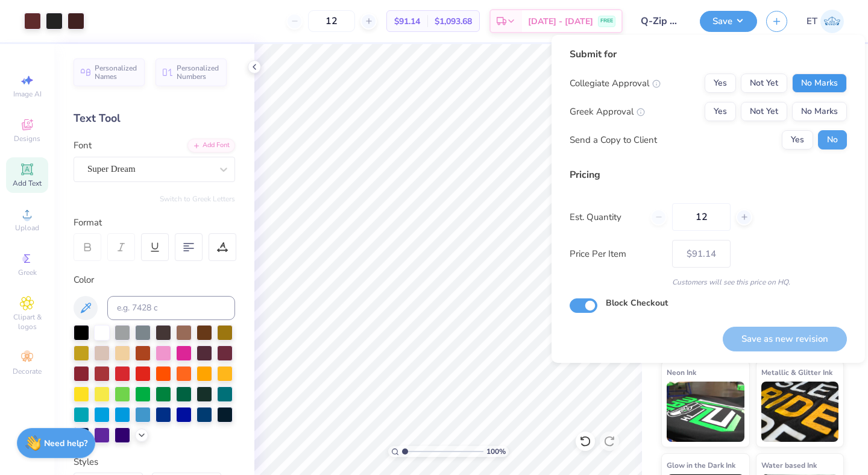  Describe the element at coordinates (198, 72) in the screenshot. I see `span: Personalized Numbers` at that location.